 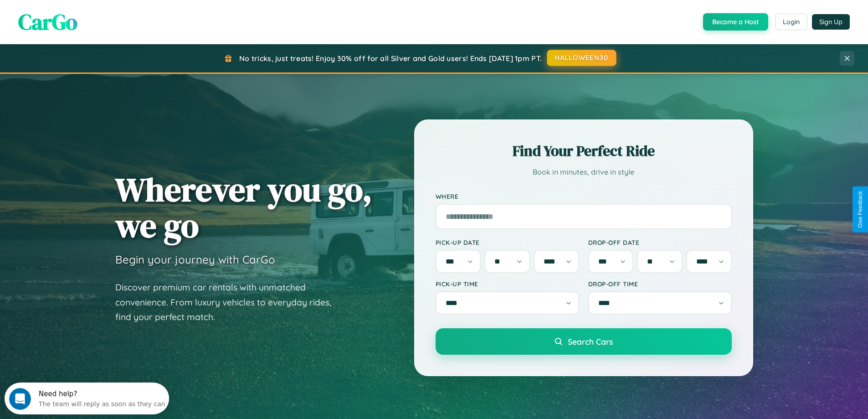 What do you see at coordinates (584, 151) in the screenshot?
I see `h2: Find Your Perfect Ride` at bounding box center [584, 151].